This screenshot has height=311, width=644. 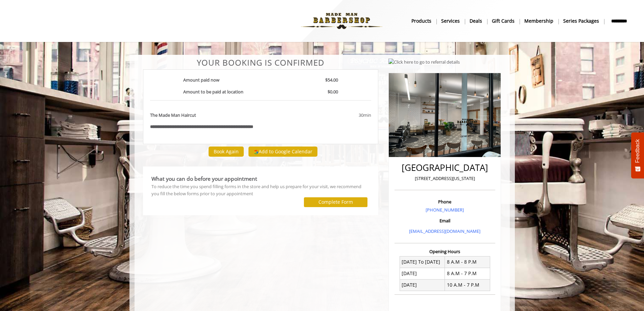 I want to click on h3: Opening Hours, so click(x=445, y=251).